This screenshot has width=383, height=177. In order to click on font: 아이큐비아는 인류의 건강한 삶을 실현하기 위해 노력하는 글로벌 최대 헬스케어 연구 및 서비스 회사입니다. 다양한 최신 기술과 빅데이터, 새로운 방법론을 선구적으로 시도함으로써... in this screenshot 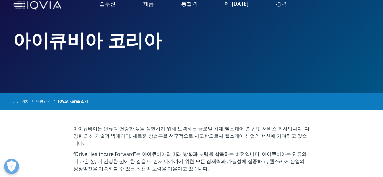, I will do `click(192, 136)`.